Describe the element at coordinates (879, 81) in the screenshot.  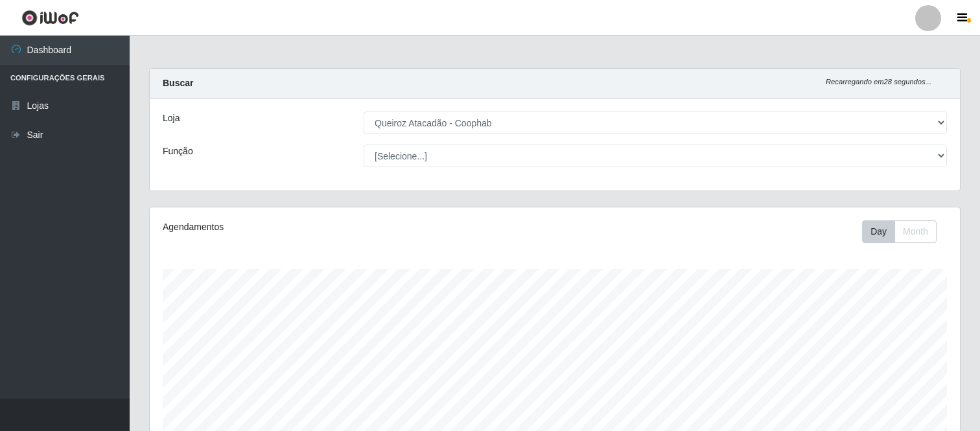
I see `i: Recarregando em 28 segundos...` at that location.